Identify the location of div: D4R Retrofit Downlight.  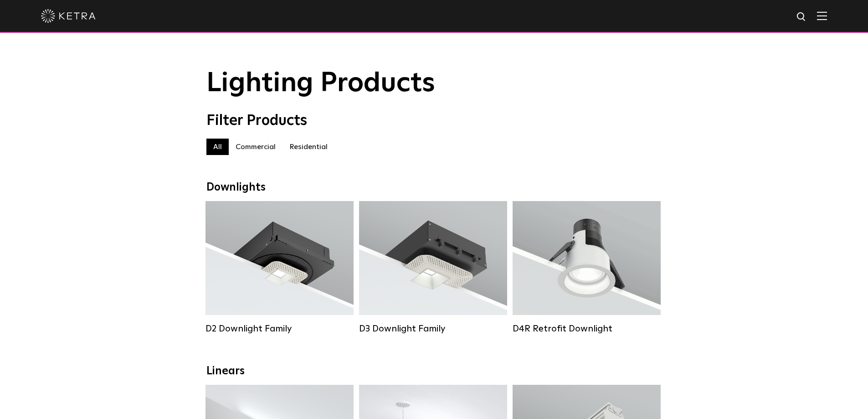
(586, 328).